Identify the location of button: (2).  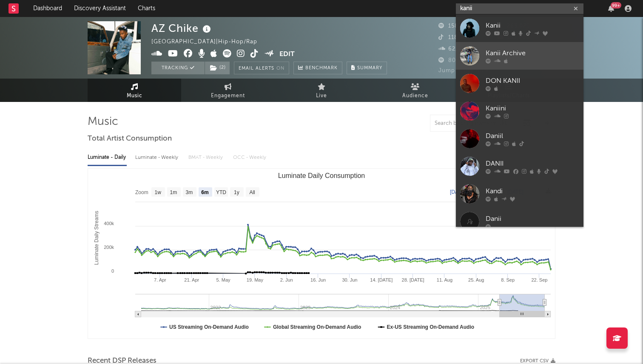
(217, 68).